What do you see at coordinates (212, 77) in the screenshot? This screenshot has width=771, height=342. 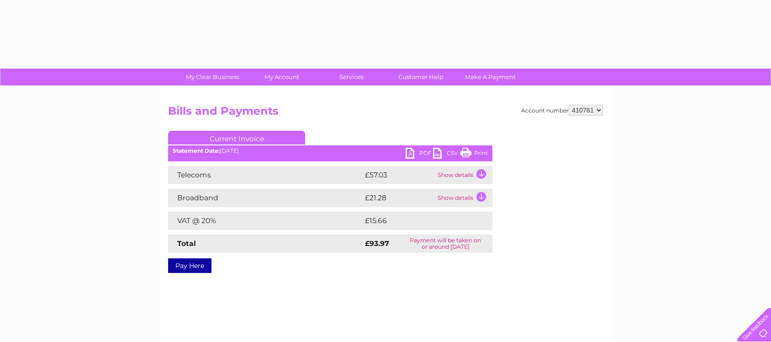 I see `a: My Clear Business` at bounding box center [212, 77].